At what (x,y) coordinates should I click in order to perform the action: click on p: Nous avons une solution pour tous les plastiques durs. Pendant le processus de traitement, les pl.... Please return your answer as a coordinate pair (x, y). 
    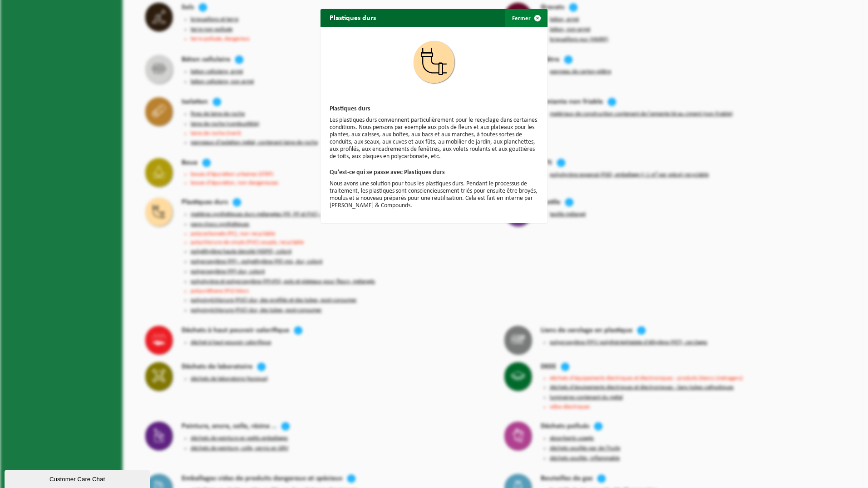
    Looking at the image, I should click on (434, 195).